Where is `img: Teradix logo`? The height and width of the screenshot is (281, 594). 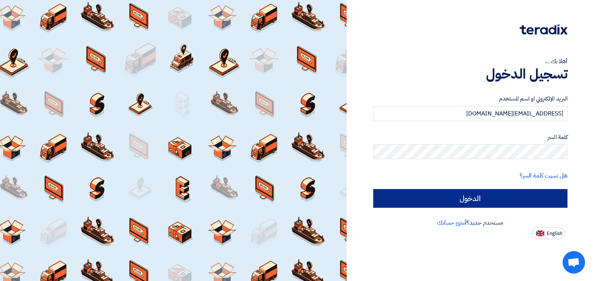 img: Teradix logo is located at coordinates (544, 30).